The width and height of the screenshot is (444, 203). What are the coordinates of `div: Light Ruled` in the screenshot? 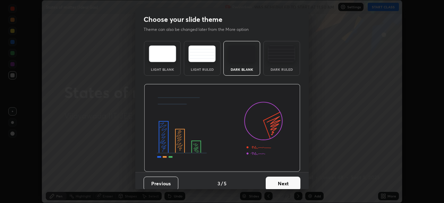 It's located at (202, 69).